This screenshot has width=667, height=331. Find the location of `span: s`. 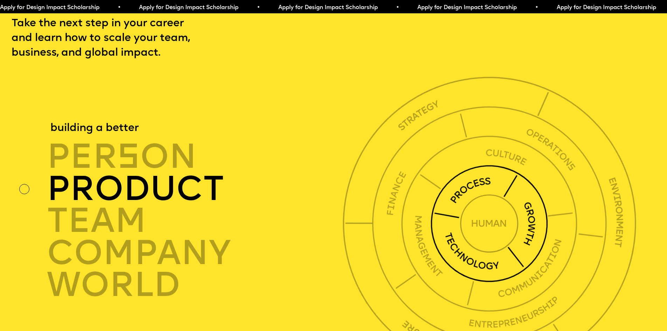

span: s is located at coordinates (129, 159).